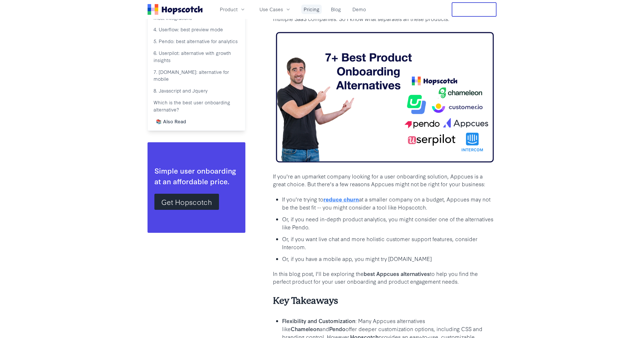 The height and width of the screenshot is (338, 644). What do you see at coordinates (186, 202) in the screenshot?
I see `a: Get Hopscotch` at bounding box center [186, 202].